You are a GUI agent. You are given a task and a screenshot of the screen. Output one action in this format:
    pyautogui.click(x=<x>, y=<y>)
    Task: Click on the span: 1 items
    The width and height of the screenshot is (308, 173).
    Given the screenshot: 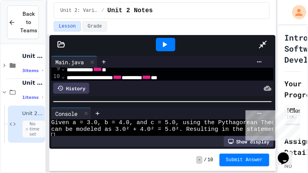 What is the action you would take?
    pyautogui.click(x=30, y=97)
    